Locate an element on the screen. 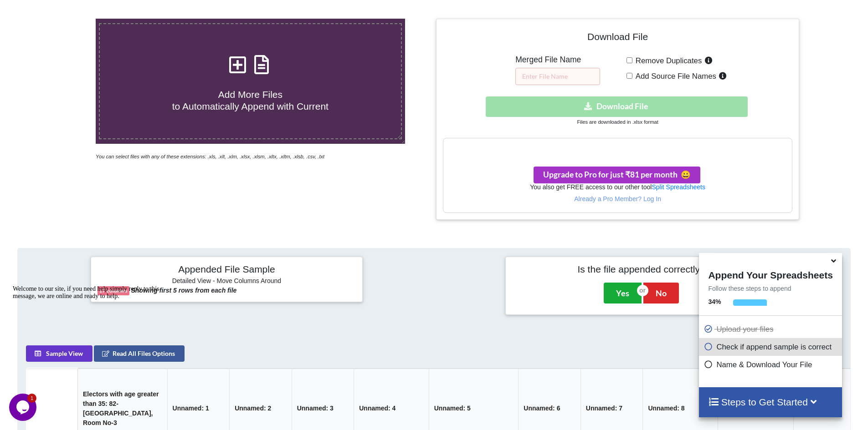 This screenshot has height=430, width=868. button: No is located at coordinates (661, 293).